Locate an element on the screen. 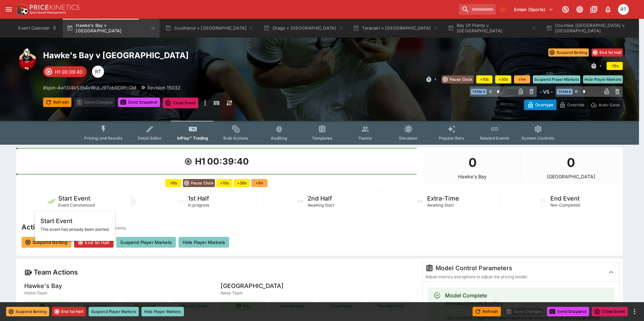  p: Auto-Save is located at coordinates (609, 105).